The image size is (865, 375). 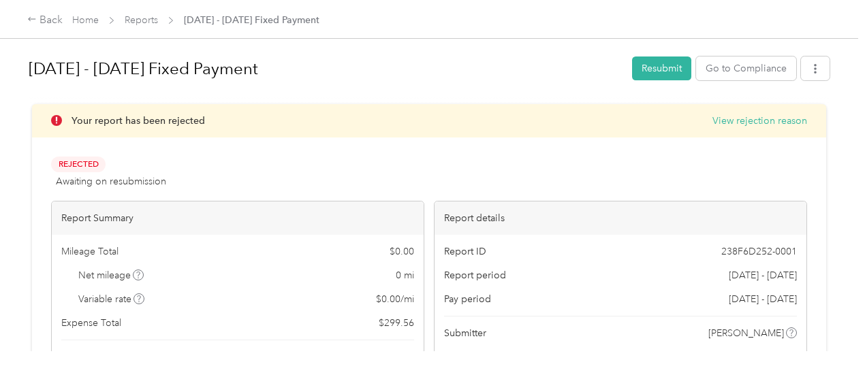 I want to click on h1: Sep 1 - 30, 2025 Fixed Payment, so click(x=326, y=69).